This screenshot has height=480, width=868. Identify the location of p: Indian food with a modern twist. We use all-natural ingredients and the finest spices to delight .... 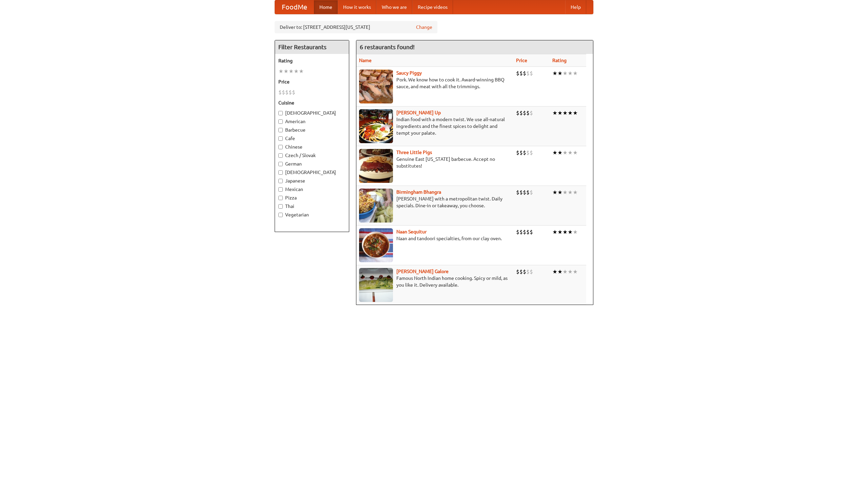
(435, 127).